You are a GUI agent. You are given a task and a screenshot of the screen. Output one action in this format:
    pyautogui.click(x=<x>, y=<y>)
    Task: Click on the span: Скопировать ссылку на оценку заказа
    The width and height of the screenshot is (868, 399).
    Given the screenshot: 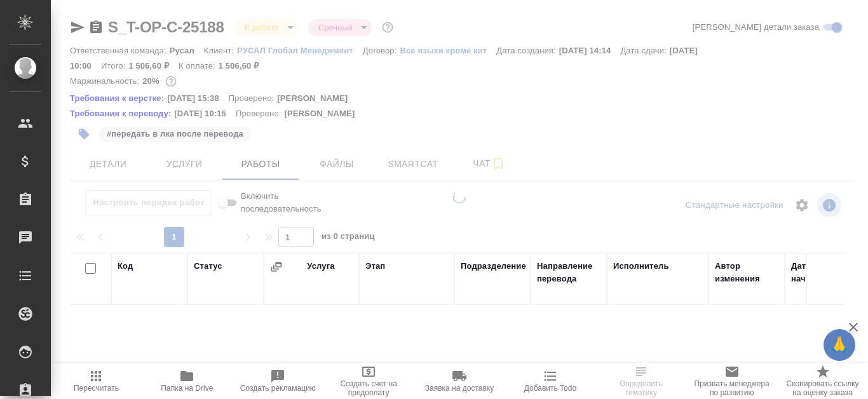 What is the action you would take?
    pyautogui.click(x=822, y=388)
    